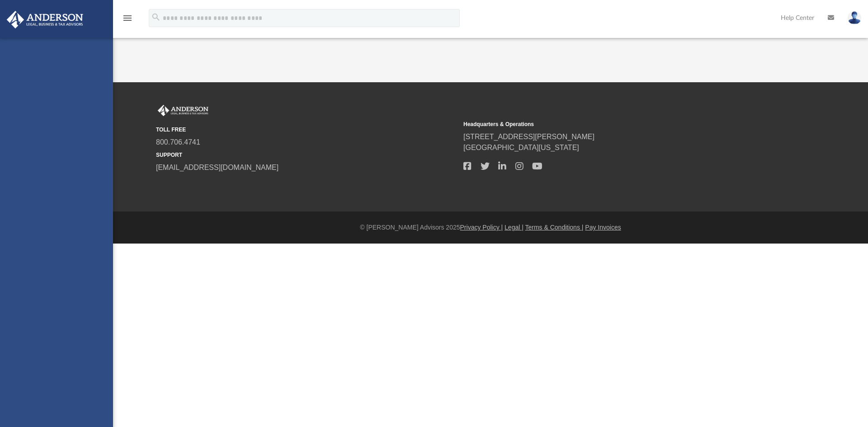  What do you see at coordinates (854, 18) in the screenshot?
I see `img: User Pic` at bounding box center [854, 18].